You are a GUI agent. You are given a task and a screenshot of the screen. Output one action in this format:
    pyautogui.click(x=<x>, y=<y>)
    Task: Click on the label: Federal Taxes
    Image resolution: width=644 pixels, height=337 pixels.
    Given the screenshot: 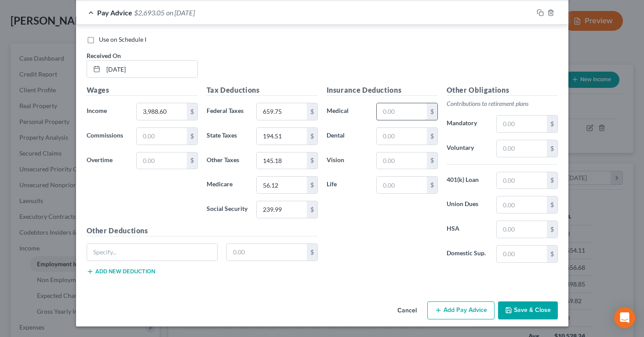 What is the action you would take?
    pyautogui.click(x=228, y=111)
    